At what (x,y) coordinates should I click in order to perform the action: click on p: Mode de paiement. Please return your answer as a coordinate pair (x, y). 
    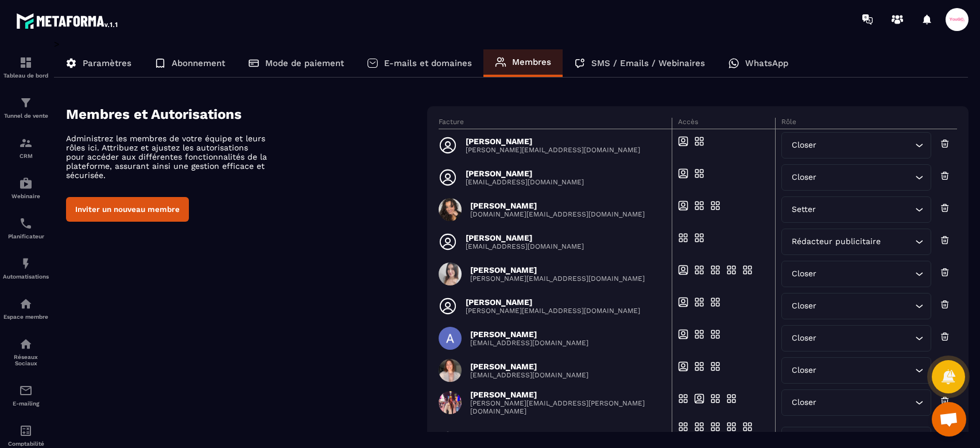
    Looking at the image, I should click on (304, 63).